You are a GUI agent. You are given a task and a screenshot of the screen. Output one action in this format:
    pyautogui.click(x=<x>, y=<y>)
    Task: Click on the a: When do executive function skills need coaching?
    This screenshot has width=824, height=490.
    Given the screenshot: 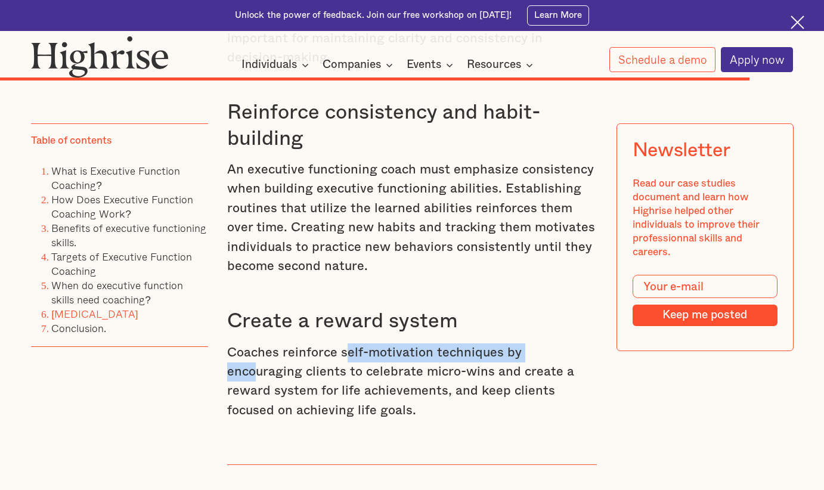 What is the action you would take?
    pyautogui.click(x=117, y=292)
    